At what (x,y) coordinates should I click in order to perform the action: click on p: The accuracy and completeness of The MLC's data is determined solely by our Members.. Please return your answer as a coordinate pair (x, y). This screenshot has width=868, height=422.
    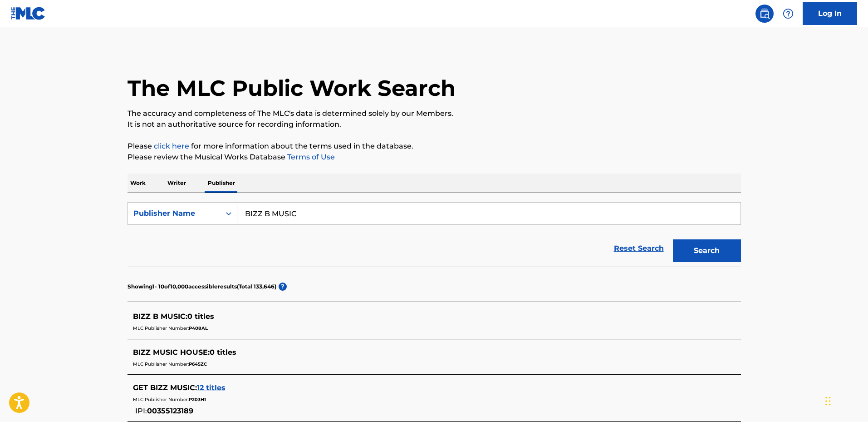
    Looking at the image, I should click on (434, 113).